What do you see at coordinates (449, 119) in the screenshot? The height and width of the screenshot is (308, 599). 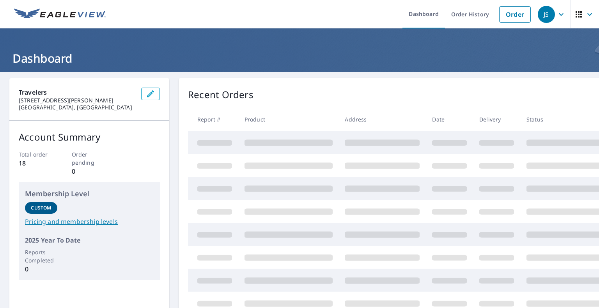 I see `th: Date` at bounding box center [449, 119].